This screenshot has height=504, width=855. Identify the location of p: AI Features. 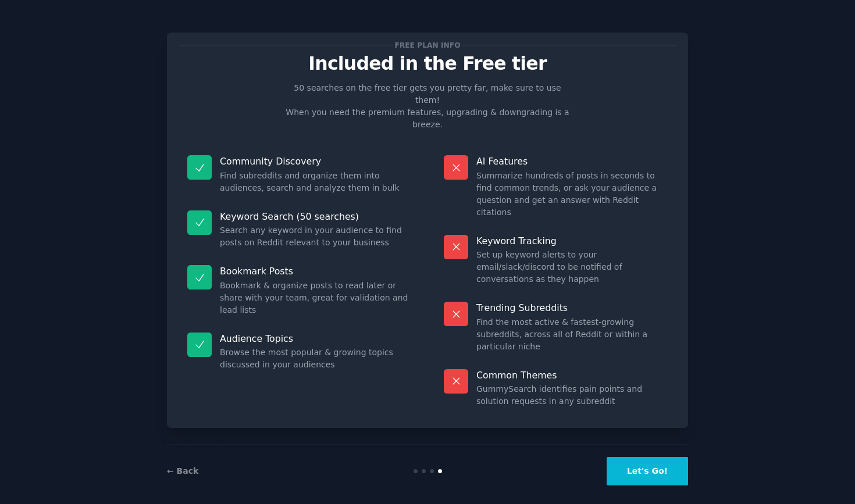
(571, 161).